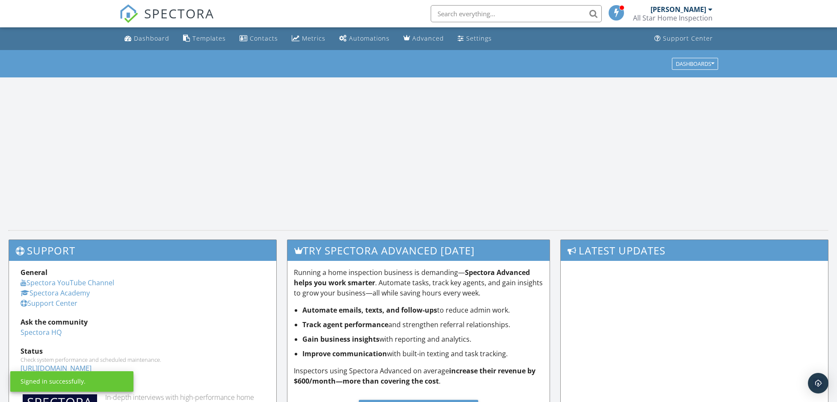  Describe the element at coordinates (364, 38) in the screenshot. I see `a: Automations (Basic)` at that location.